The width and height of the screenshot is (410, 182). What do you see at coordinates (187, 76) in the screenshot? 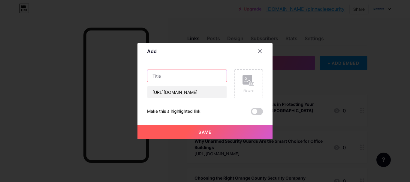
I see `input: Title` at bounding box center [187, 76].